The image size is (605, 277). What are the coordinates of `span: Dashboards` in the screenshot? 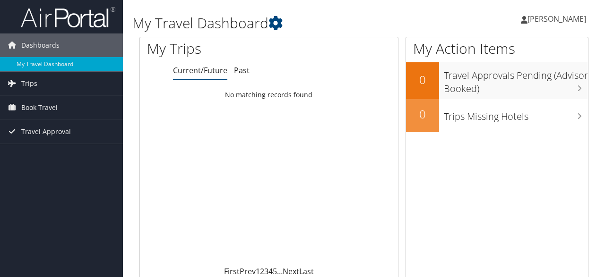 It's located at (40, 45).